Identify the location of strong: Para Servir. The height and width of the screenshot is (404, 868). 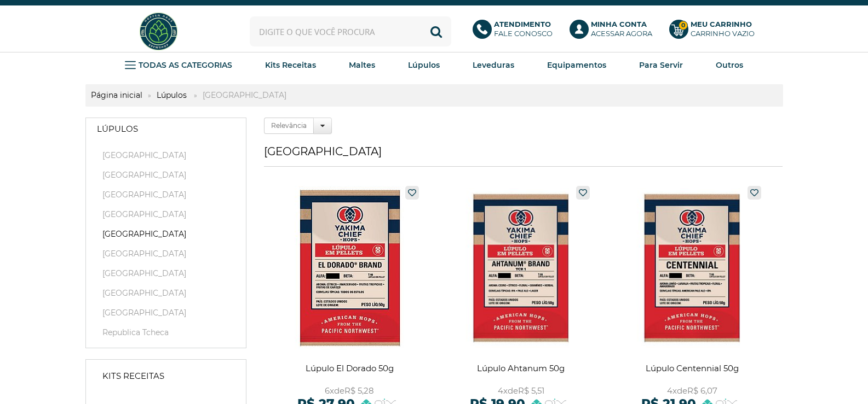
(661, 65).